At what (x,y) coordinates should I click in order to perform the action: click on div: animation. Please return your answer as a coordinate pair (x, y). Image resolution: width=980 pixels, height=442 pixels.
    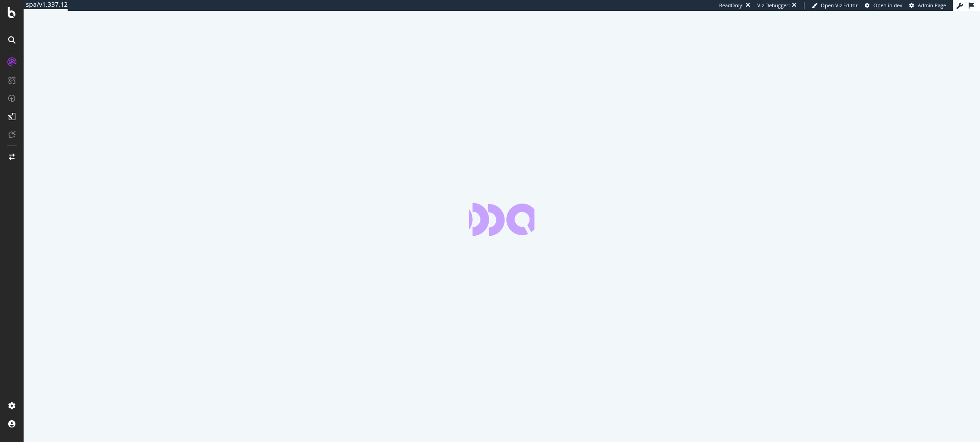
    Looking at the image, I should click on (502, 220).